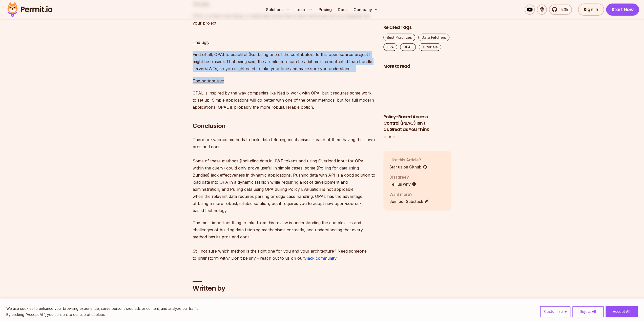 The width and height of the screenshot is (644, 322). Describe the element at coordinates (417, 28) in the screenshot. I see `h2: Related Tags` at that location.